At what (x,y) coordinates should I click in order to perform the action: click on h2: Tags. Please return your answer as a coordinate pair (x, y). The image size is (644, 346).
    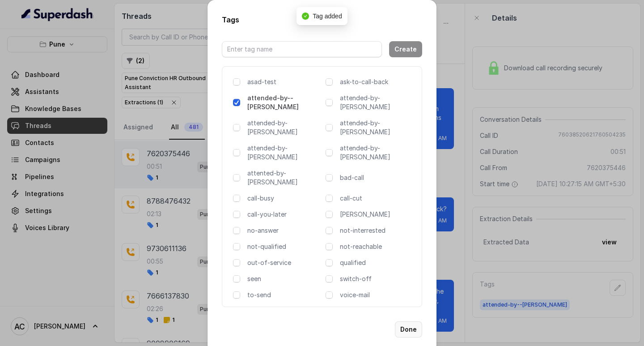
    Looking at the image, I should click on (322, 20).